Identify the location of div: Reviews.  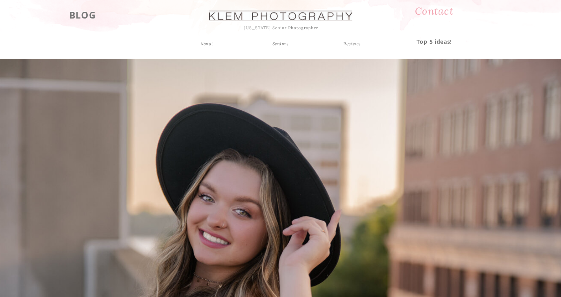
(352, 44).